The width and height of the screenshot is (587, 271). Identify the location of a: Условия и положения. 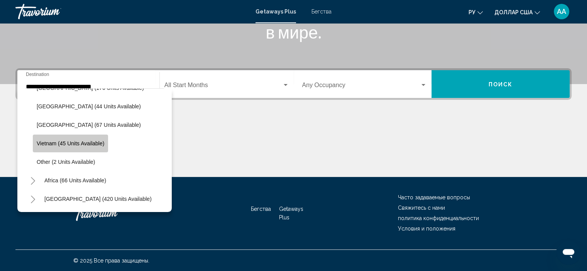
(427, 229).